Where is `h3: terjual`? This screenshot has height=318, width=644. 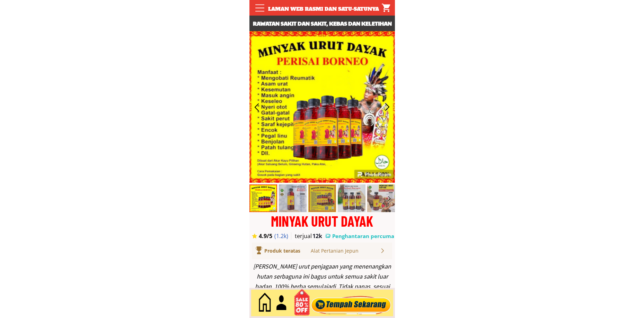
h3: terjual is located at coordinates (307, 236).